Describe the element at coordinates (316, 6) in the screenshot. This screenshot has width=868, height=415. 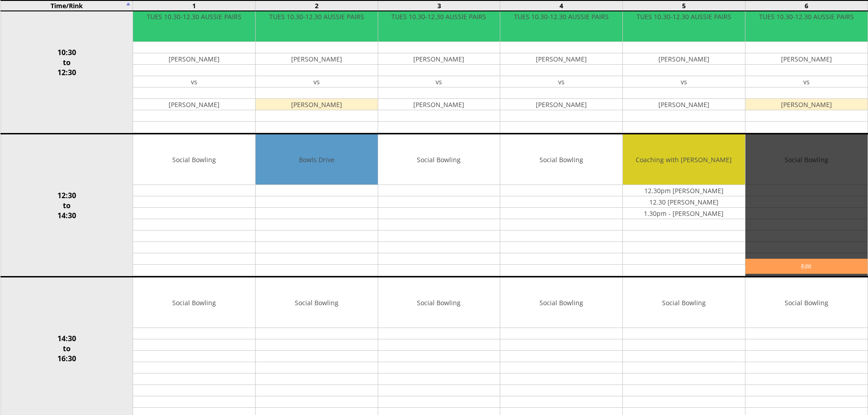
I see `td: 2` at that location.